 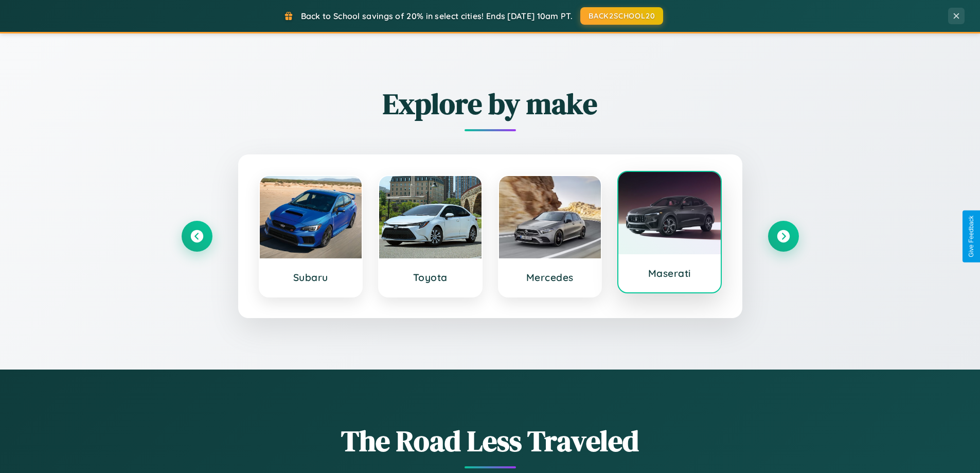 I want to click on h3: Subaru, so click(x=310, y=277).